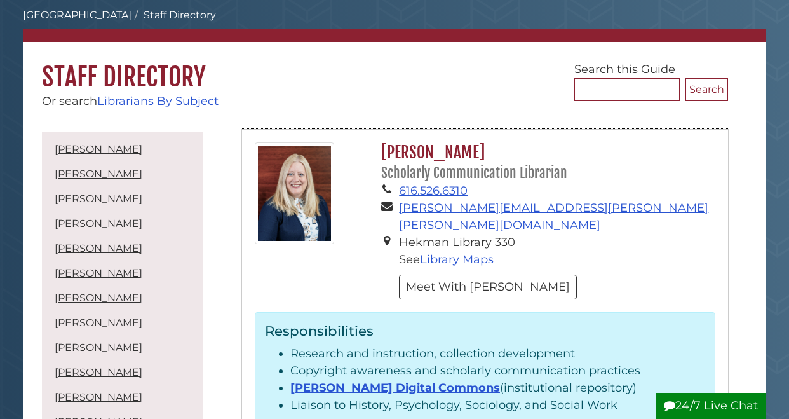  I want to click on li: Research and instruction, collection development, so click(498, 353).